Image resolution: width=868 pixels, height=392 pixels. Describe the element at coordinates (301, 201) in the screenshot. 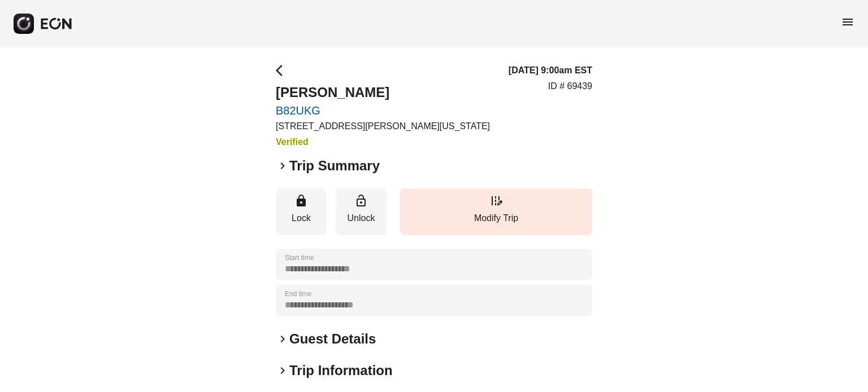

I see `span: lock` at that location.